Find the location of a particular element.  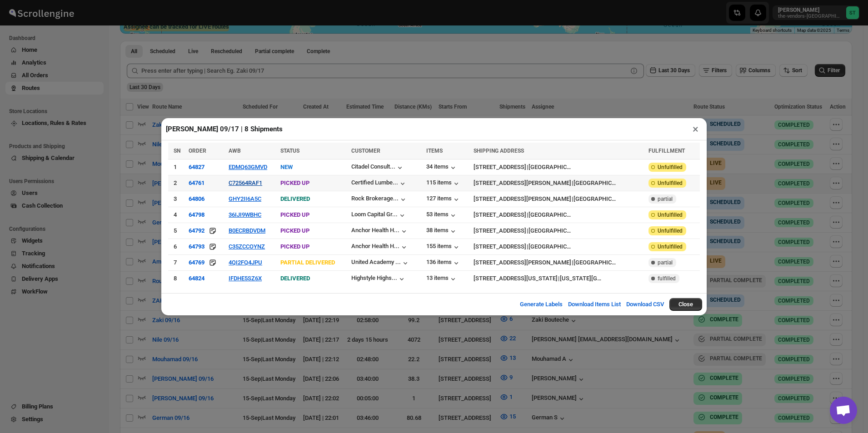

div: Loom Capital Gr... is located at coordinates (374, 214).